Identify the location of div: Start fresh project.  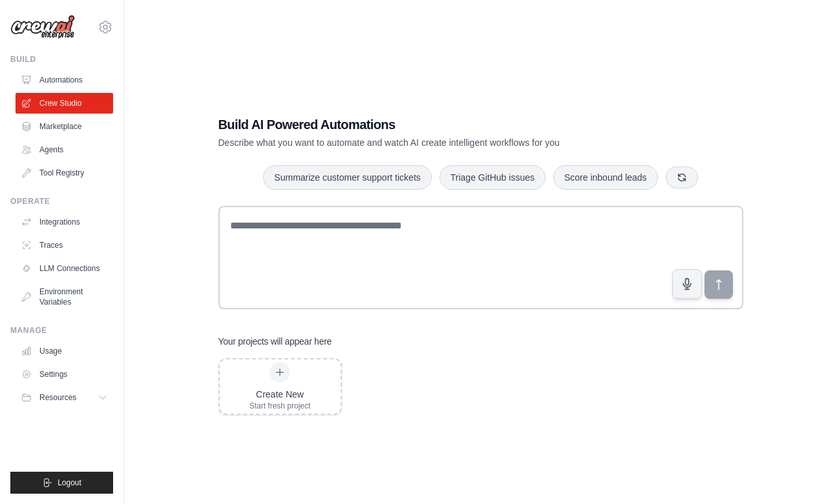
(280, 406).